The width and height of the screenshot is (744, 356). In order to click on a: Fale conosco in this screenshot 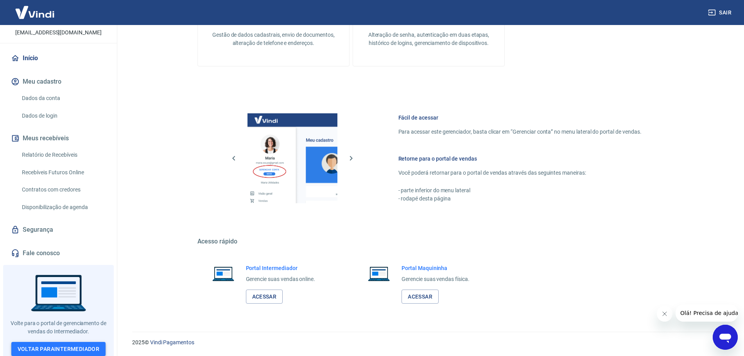, I will do `click(58, 253)`.